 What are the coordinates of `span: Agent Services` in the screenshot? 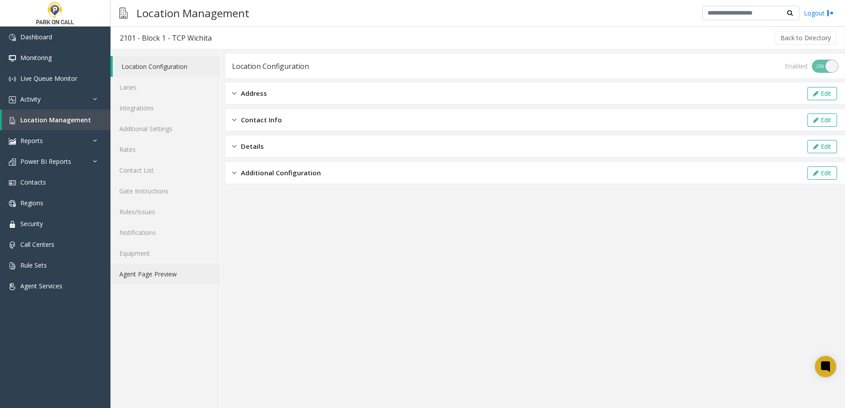 It's located at (41, 286).